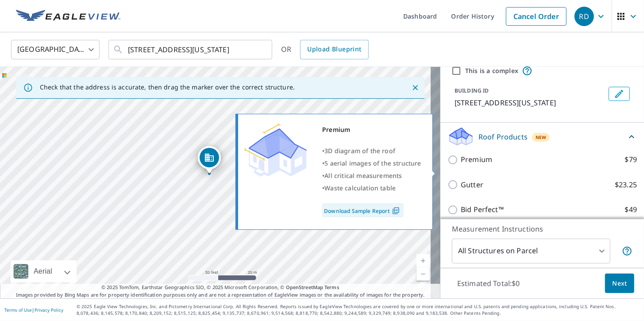 The height and width of the screenshot is (321, 644). What do you see at coordinates (631, 210) in the screenshot?
I see `p: $49` at bounding box center [631, 210].